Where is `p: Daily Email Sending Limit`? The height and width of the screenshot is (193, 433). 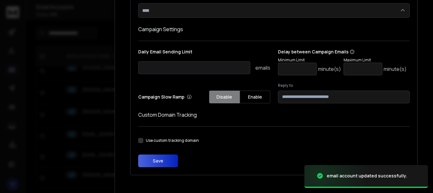
p: Daily Email Sending Limit is located at coordinates (204, 53).